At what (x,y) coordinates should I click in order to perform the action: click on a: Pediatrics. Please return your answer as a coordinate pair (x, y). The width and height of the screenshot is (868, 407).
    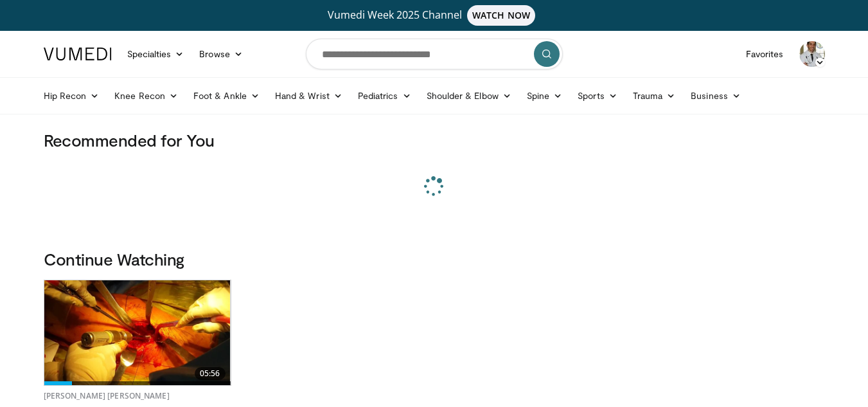
    Looking at the image, I should click on (384, 96).